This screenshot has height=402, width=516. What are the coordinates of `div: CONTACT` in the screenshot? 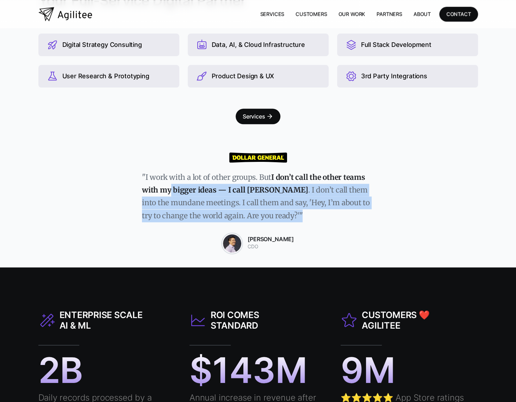 It's located at (459, 14).